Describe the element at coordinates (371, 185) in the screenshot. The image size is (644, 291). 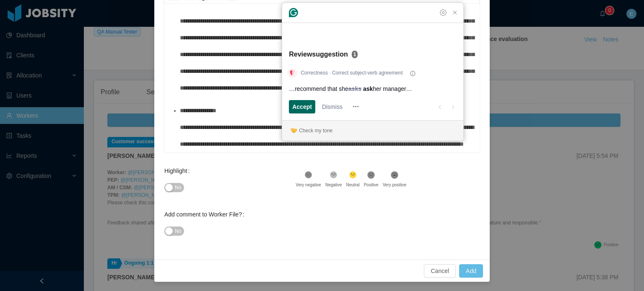
I see `div: Positive` at that location.